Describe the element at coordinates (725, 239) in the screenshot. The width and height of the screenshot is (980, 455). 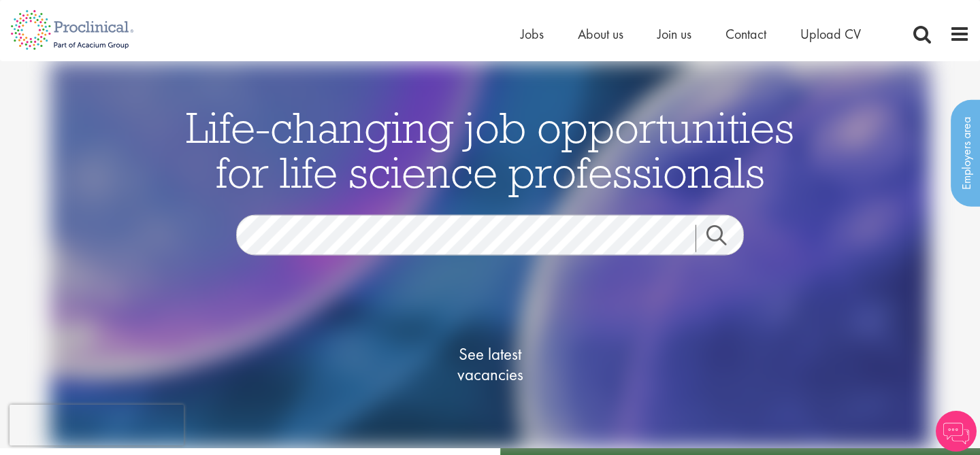
I see `a: Job search submit button` at that location.